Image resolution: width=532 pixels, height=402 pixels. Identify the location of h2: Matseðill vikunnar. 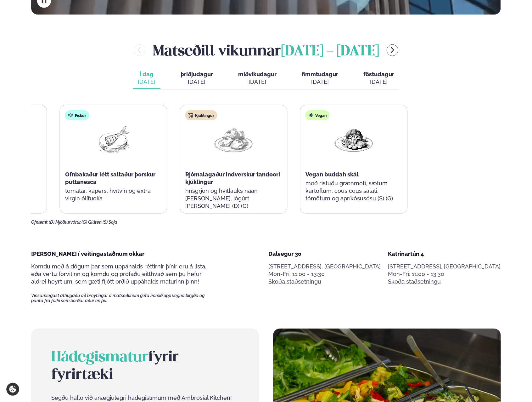
(266, 50).